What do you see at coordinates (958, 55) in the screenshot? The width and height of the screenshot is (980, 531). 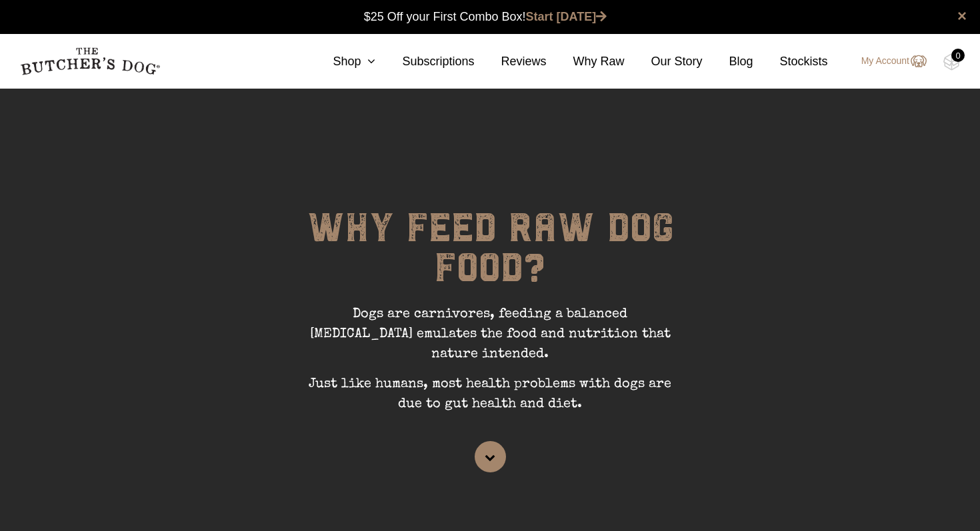 I see `div: 0` at bounding box center [958, 55].